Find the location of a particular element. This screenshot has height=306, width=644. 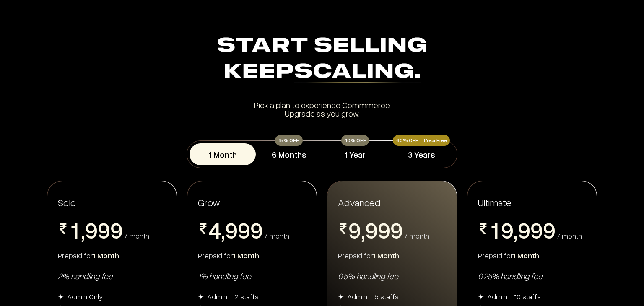

div: Scaling. is located at coordinates (357, 73).